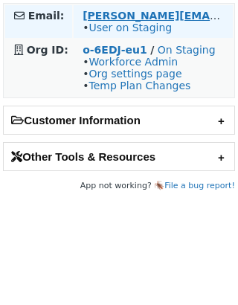 The image size is (238, 305). Describe the element at coordinates (48, 50) in the screenshot. I see `strong: Org ID:` at that location.